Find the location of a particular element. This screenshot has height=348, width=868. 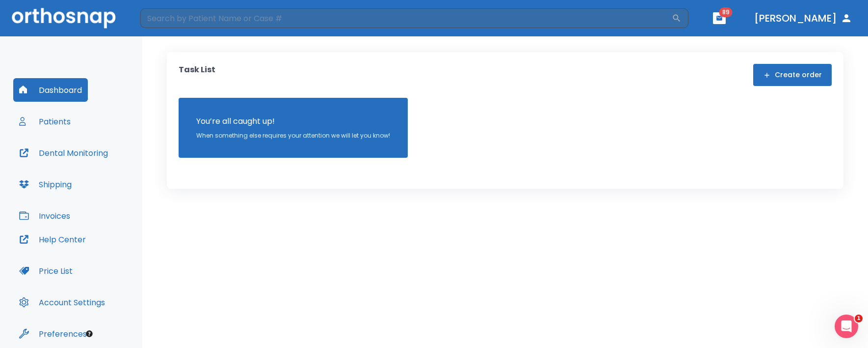

button: Create order is located at coordinates (792, 75).